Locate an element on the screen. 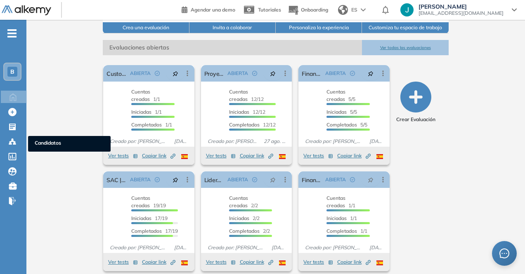 This screenshot has width=525, height=274. button: Personaliza la experiencia is located at coordinates (318, 28).